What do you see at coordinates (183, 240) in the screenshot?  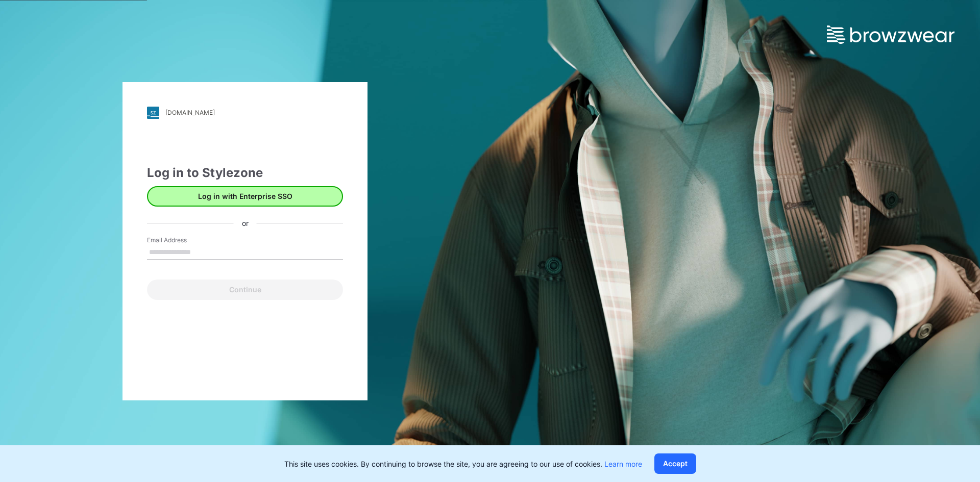 I see `label: Email Address` at bounding box center [183, 240].